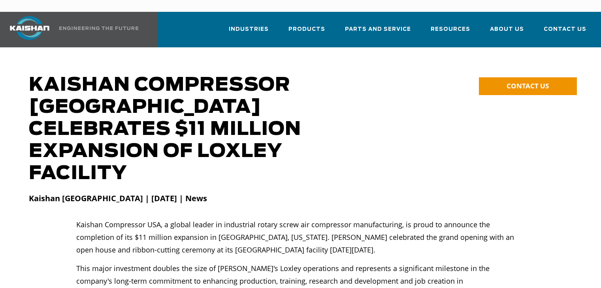 This screenshot has height=288, width=601. What do you see at coordinates (450, 32) in the screenshot?
I see `a: Resources` at bounding box center [450, 32].